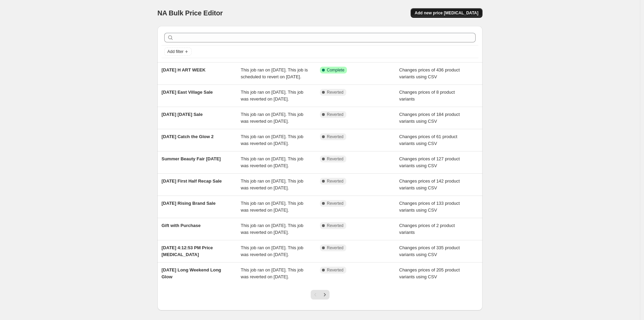 The height and width of the screenshot is (320, 644). What do you see at coordinates (175, 52) in the screenshot?
I see `span: Add filter` at bounding box center [175, 52].